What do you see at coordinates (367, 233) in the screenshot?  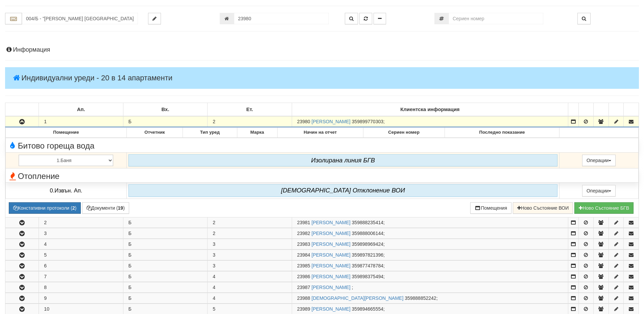 I see `span: 359888006144` at bounding box center [367, 233].